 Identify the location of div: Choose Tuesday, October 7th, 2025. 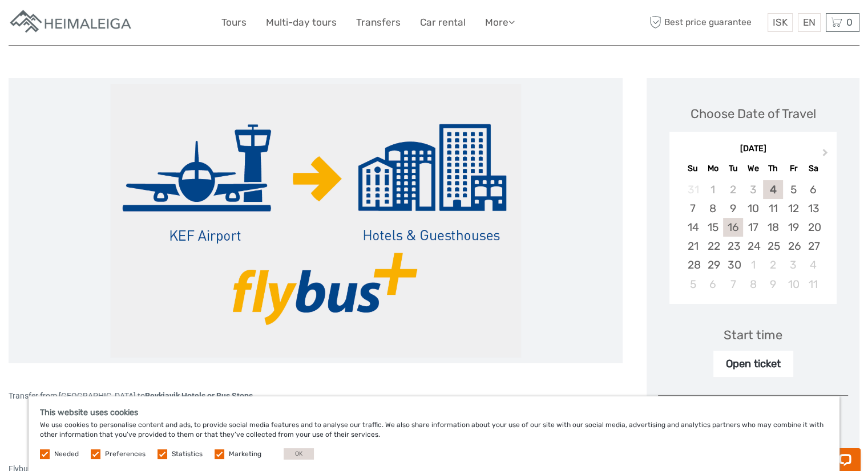
(733, 284).